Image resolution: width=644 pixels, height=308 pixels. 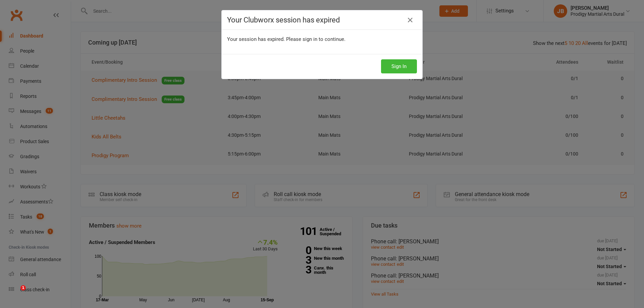 I want to click on span: Your session has expired. Please sign in to continue., so click(x=286, y=39).